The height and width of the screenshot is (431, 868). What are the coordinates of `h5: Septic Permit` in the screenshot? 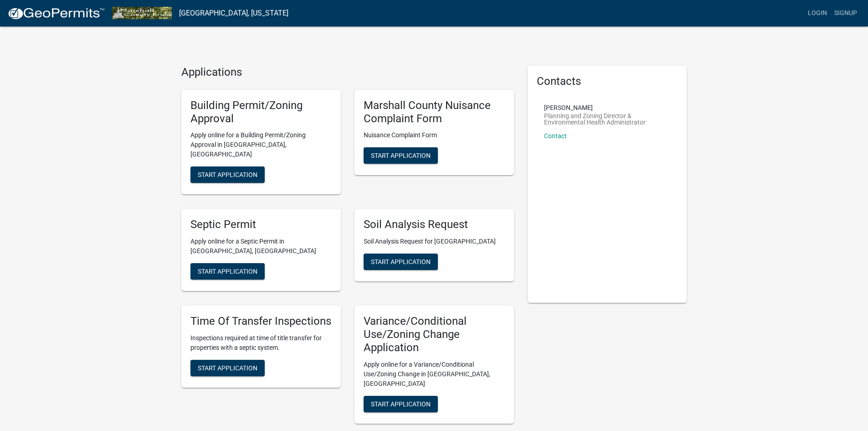 It's located at (261, 224).